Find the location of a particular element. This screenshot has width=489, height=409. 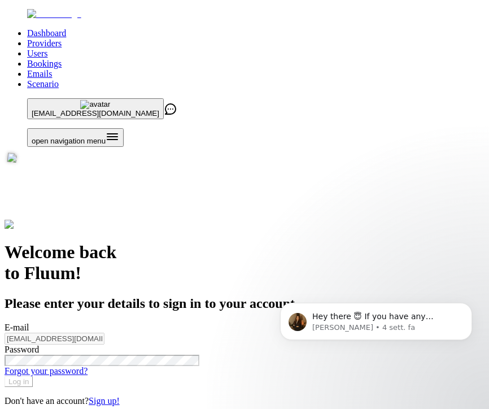

p: Don't have an account? is located at coordinates (245, 401).